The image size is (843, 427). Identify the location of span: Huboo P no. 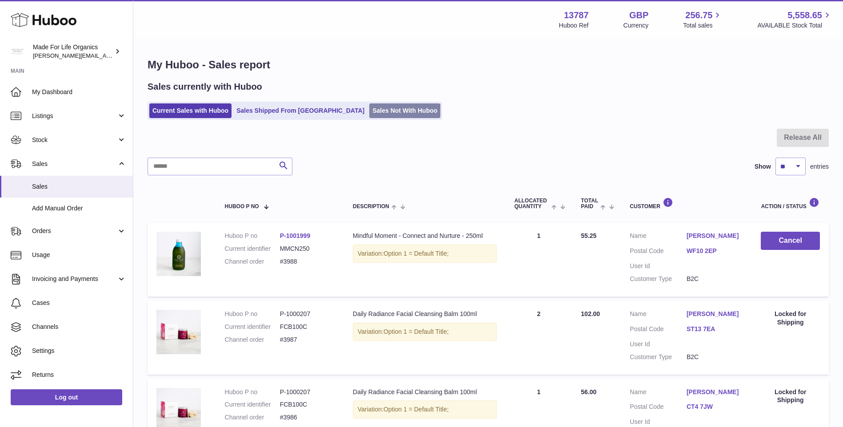
(242, 207).